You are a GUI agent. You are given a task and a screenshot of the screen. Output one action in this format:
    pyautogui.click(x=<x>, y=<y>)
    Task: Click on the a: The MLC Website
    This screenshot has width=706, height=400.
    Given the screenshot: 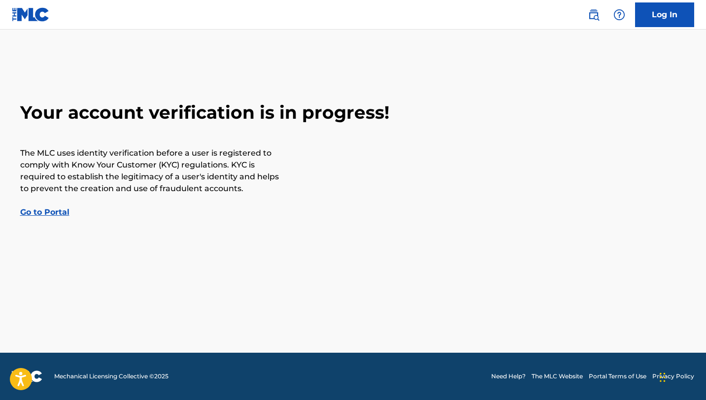 What is the action you would take?
    pyautogui.click(x=557, y=376)
    